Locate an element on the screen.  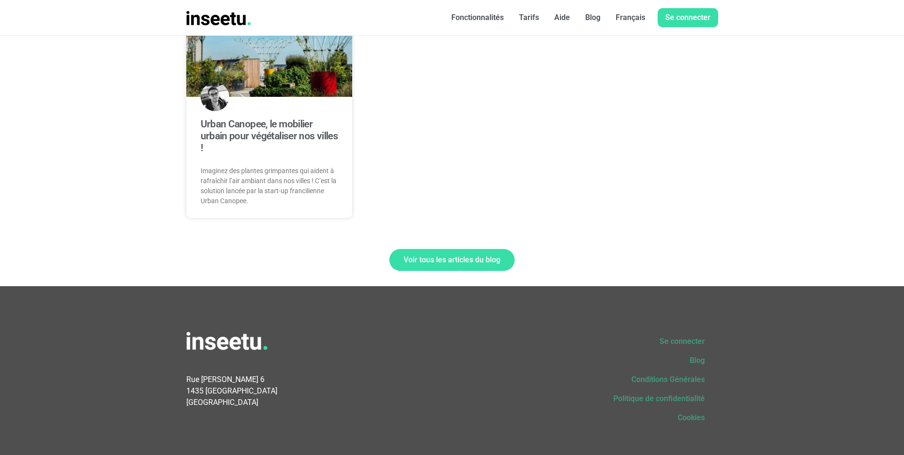
a: Fonctionnalités is located at coordinates (477, 18).